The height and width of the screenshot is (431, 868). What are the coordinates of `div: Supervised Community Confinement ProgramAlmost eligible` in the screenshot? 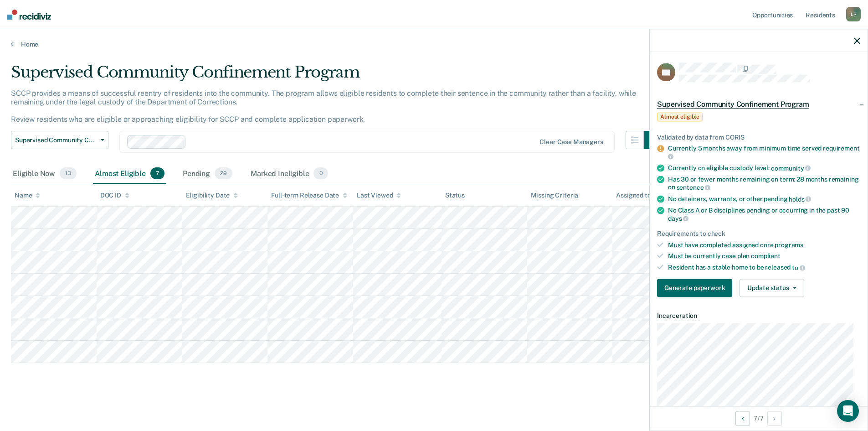 It's located at (759, 109).